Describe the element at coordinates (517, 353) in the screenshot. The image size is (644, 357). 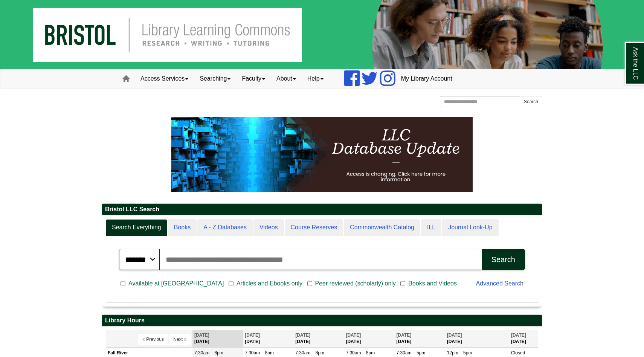
I see `span: Closed` at that location.